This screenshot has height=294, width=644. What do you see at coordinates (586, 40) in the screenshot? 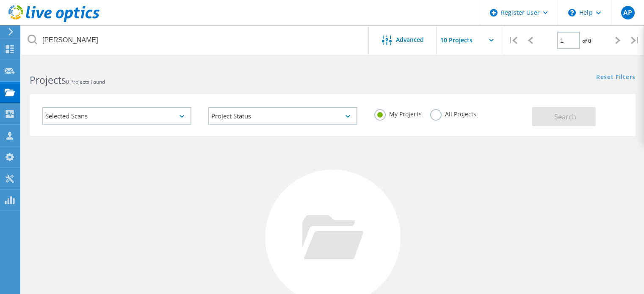
I see `span: of 0` at bounding box center [586, 40].